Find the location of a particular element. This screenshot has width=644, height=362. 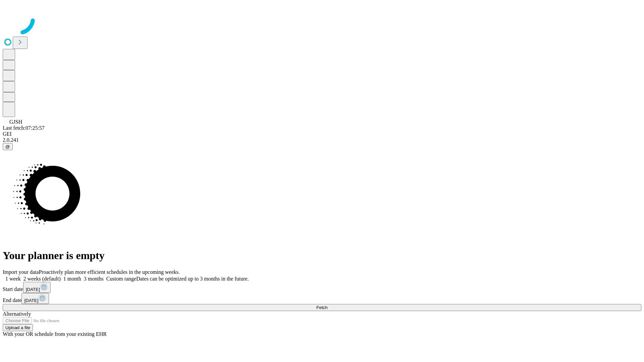

div: 2.0.241 is located at coordinates (322, 140).